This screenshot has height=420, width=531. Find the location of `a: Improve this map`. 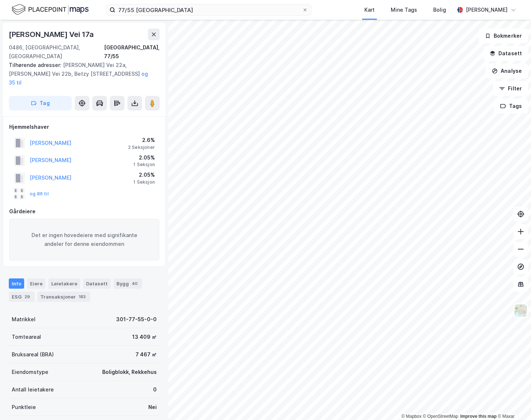

a: Improve this map is located at coordinates (478, 417).